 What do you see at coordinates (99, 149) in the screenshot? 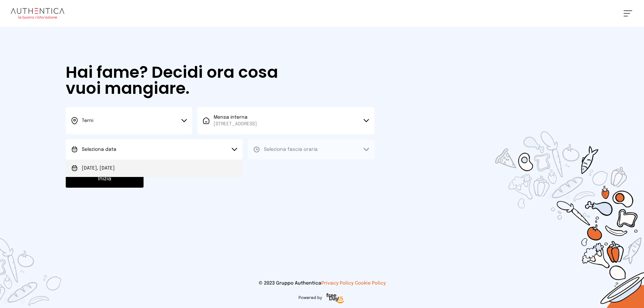
I see `span: Seleziona data` at bounding box center [99, 149].